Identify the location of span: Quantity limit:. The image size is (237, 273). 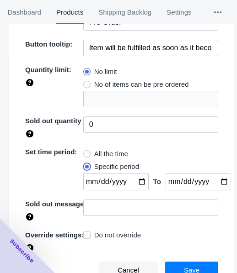
(48, 70).